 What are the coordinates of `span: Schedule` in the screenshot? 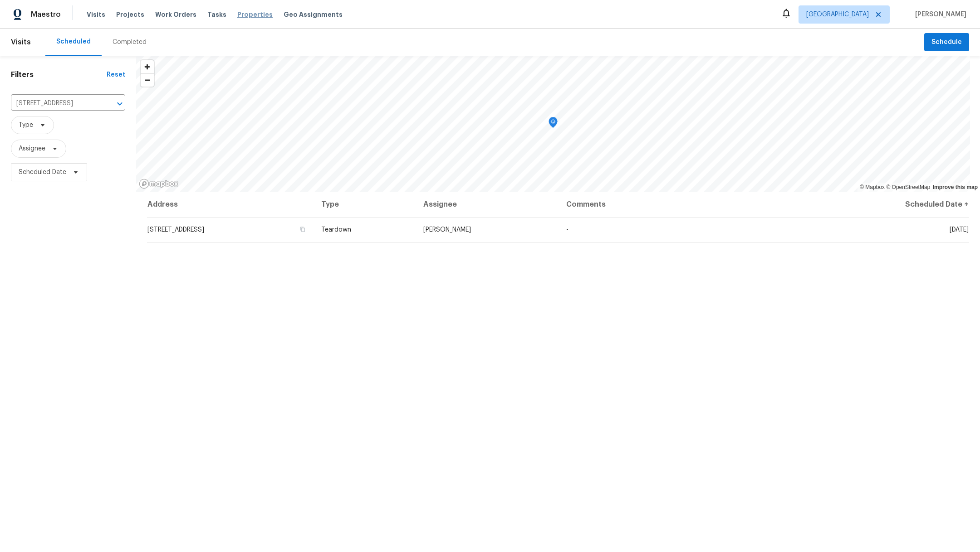 It's located at (947, 42).